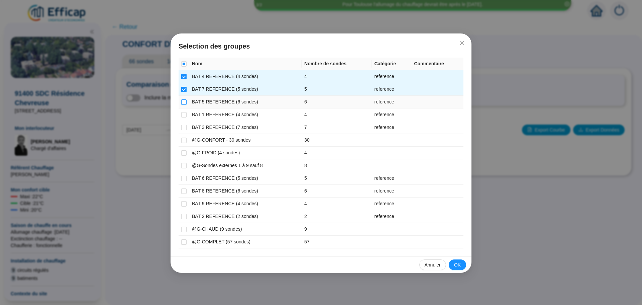 The height and width of the screenshot is (305, 642). What do you see at coordinates (245, 216) in the screenshot?
I see `td: BAT 2 REFERENCE (2 sondes)` at bounding box center [245, 216].